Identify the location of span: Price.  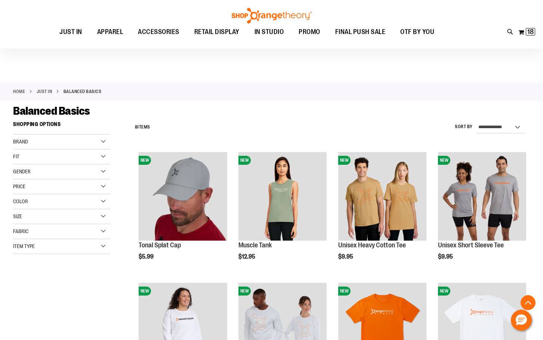
(19, 186).